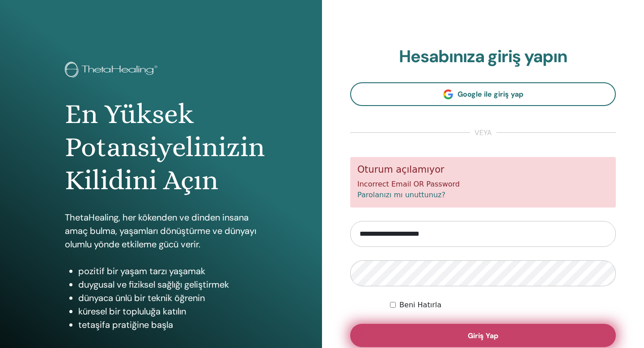  What do you see at coordinates (168, 298) in the screenshot?
I see `li: dünyaca ünlü bir teknik öğrenin` at bounding box center [168, 298].